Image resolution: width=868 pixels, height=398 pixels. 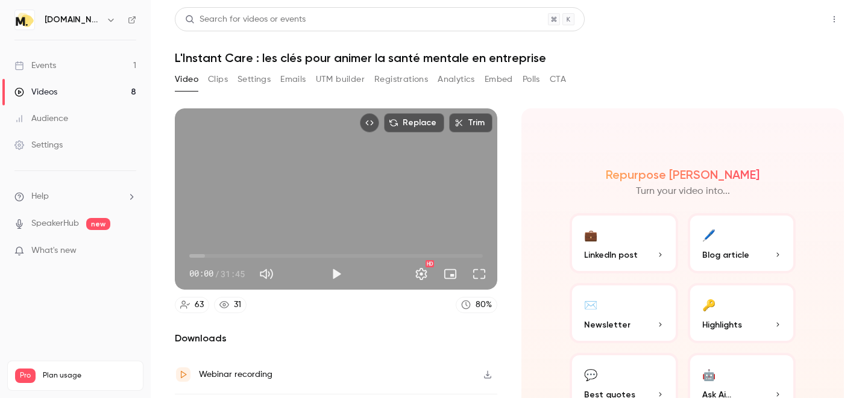 What do you see at coordinates (35, 65) in the screenshot?
I see `div: Events` at bounding box center [35, 65].